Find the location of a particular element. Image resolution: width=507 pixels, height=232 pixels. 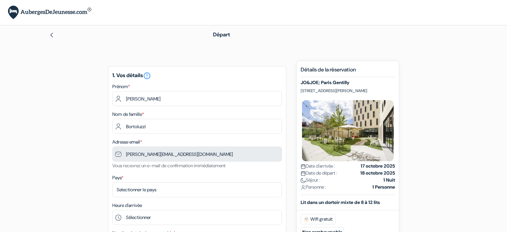

strong: 18 octobre 2025 is located at coordinates (378, 173).